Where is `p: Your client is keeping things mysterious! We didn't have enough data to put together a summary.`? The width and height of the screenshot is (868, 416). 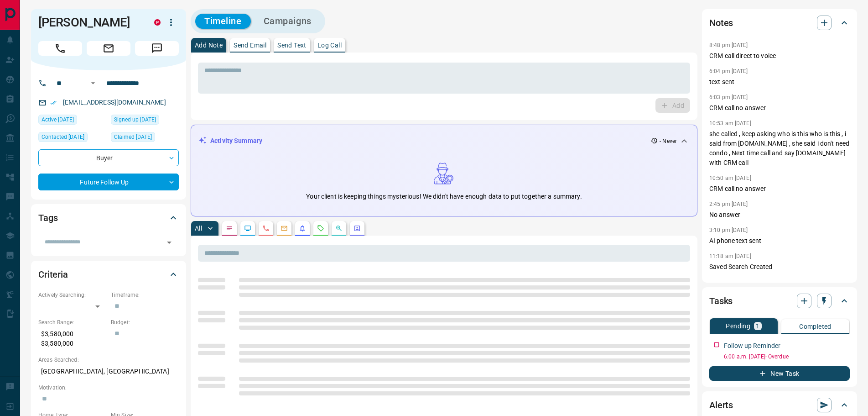 p: Your client is keeping things mysterious! We didn't have enough data to put together a summary. is located at coordinates (444, 196).